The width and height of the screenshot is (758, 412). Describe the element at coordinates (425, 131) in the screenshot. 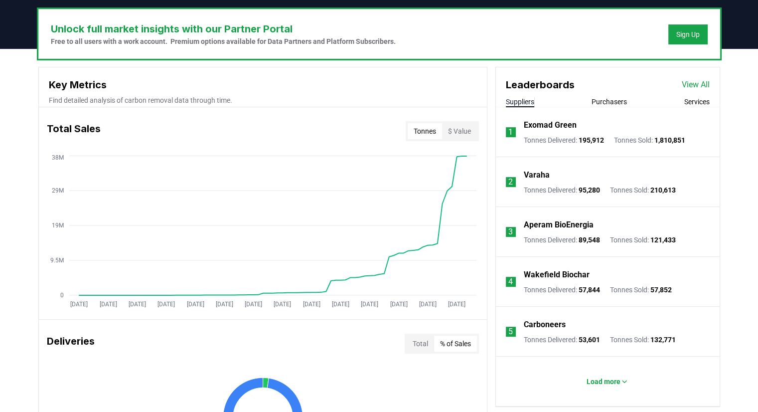

I see `button: Tonnes` at that location.